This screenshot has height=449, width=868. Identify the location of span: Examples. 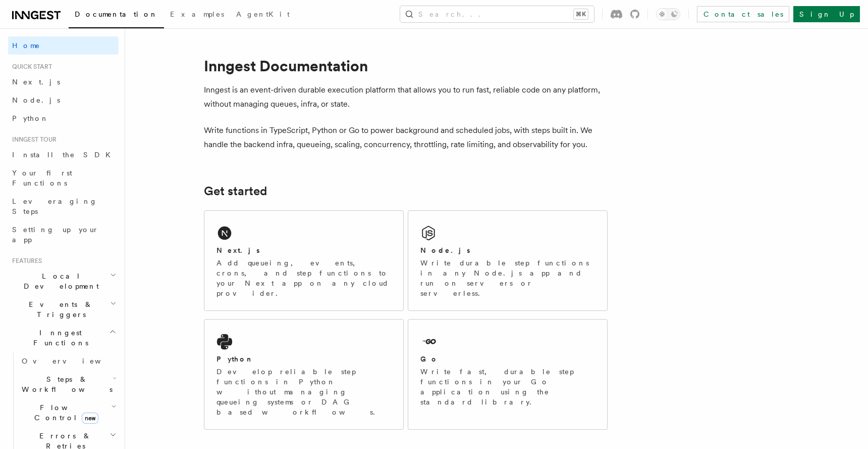
(197, 14).